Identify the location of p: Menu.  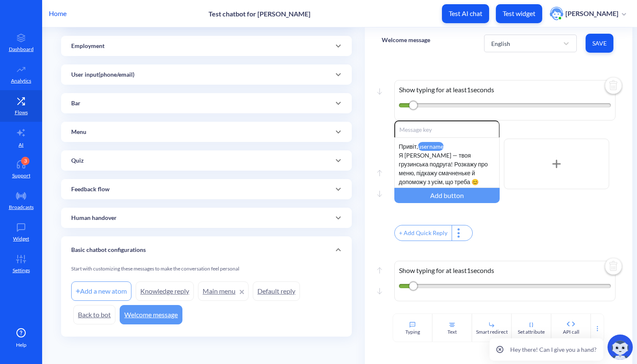
(79, 132).